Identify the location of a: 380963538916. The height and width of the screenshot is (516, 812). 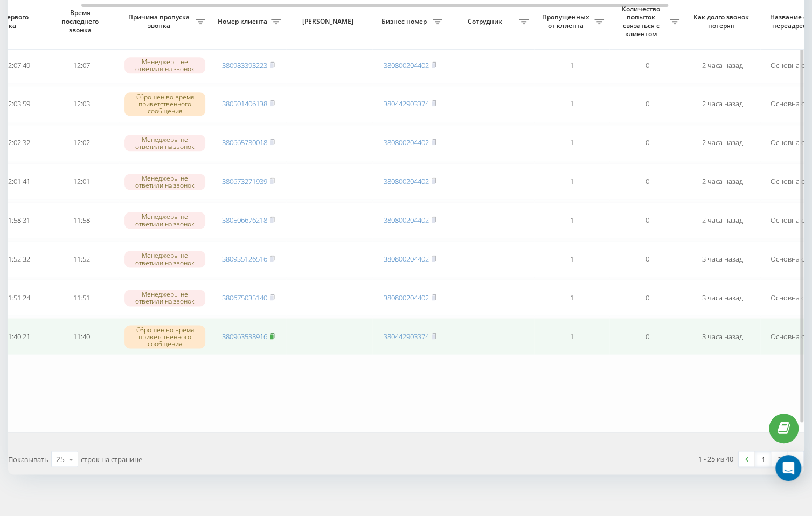
(245, 336).